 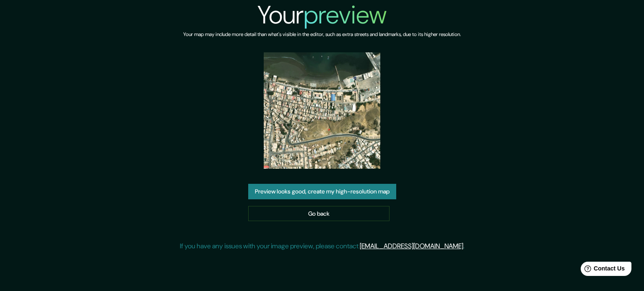 What do you see at coordinates (319, 213) in the screenshot?
I see `a: Go back` at bounding box center [319, 213].